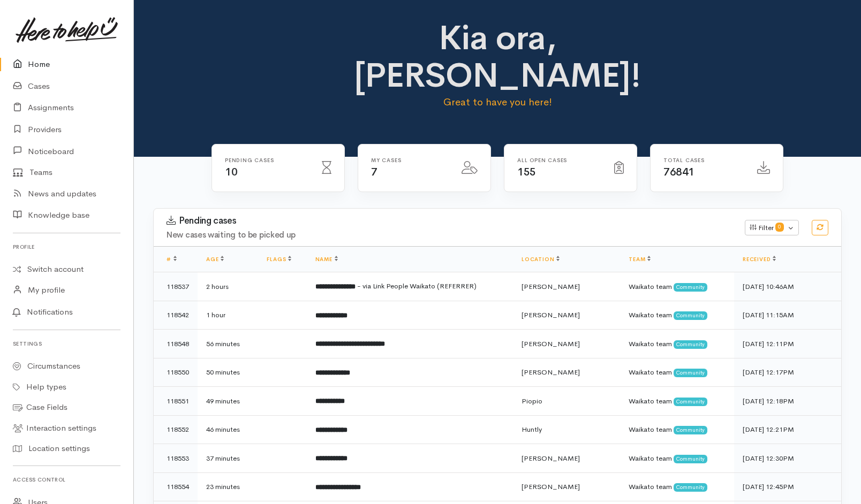 This screenshot has height=504, width=861. What do you see at coordinates (410, 160) in the screenshot?
I see `h6: My cases` at bounding box center [410, 160].